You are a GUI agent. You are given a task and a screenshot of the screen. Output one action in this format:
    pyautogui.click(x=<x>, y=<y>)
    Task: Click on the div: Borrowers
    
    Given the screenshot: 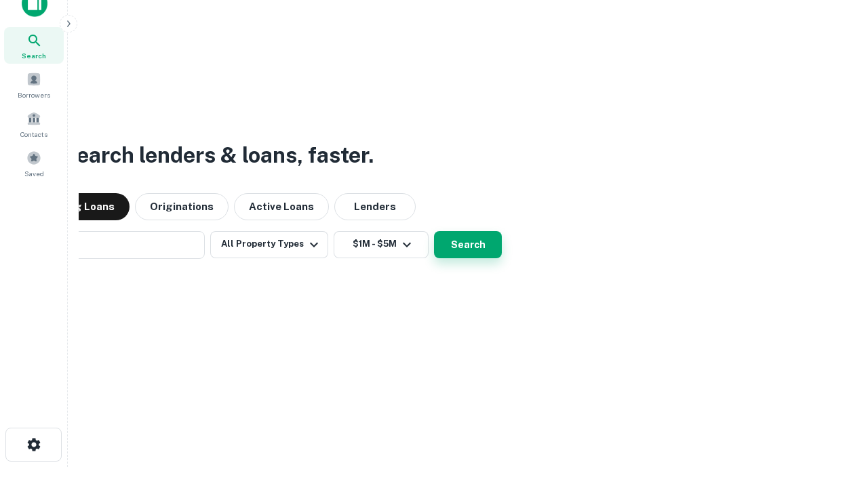 What is the action you would take?
    pyautogui.click(x=34, y=85)
    